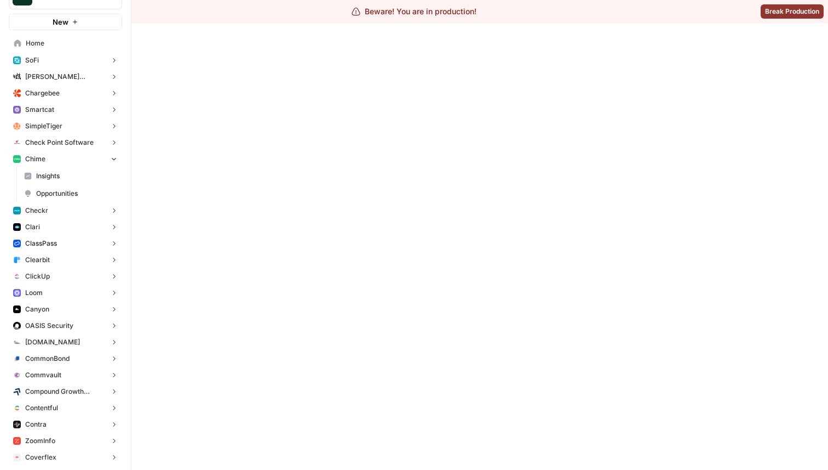 This screenshot has width=828, height=470. Describe the element at coordinates (17, 293) in the screenshot. I see `img: wev6amecshr6l48lvue5fy0bkco1` at that location.